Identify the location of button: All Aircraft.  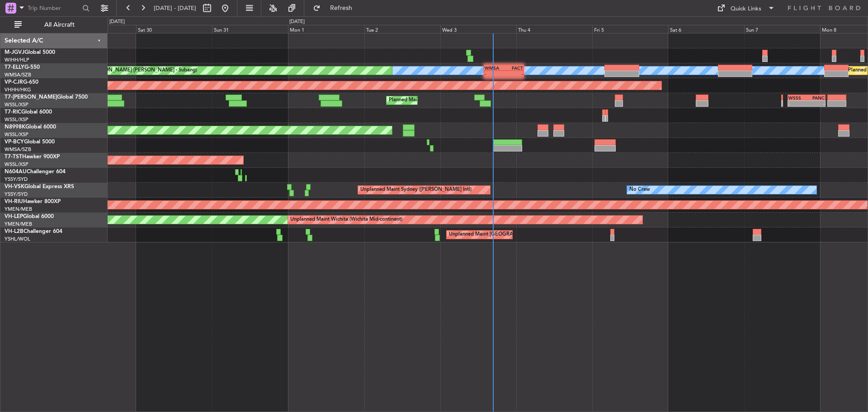
(54, 25).